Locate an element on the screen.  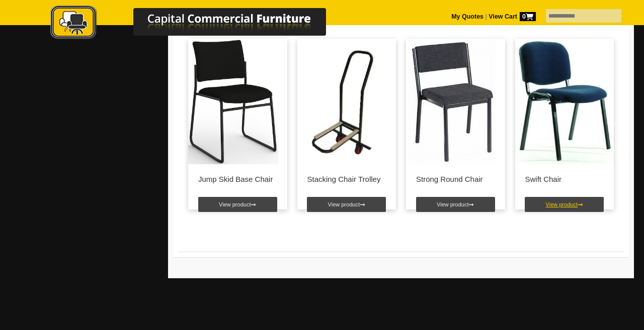
span: 0 is located at coordinates (528, 17).